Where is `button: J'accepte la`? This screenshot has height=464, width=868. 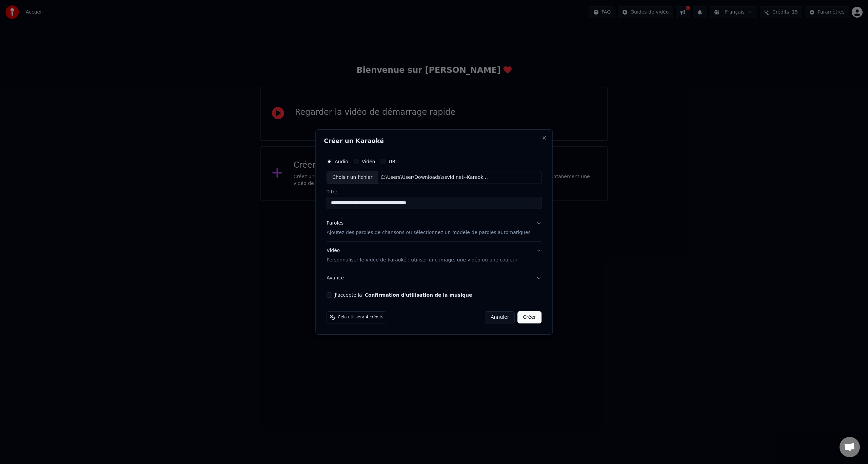 button: J'accepte la is located at coordinates (418, 295).